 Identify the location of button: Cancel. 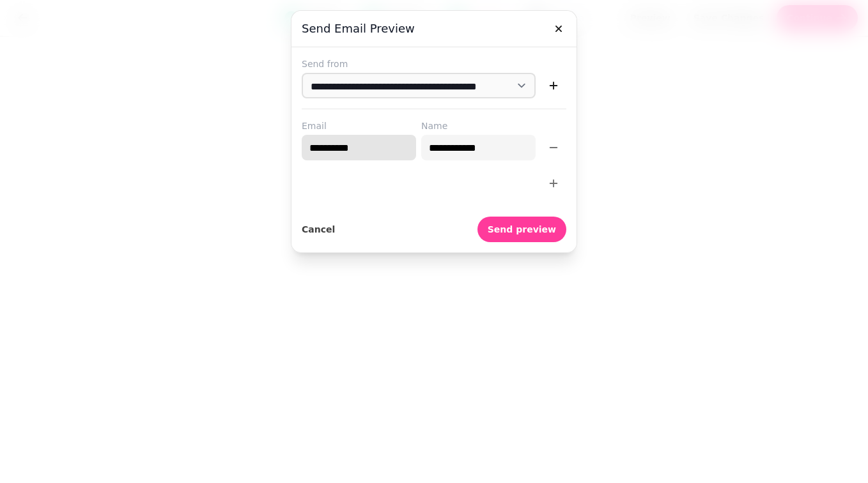
(319, 229).